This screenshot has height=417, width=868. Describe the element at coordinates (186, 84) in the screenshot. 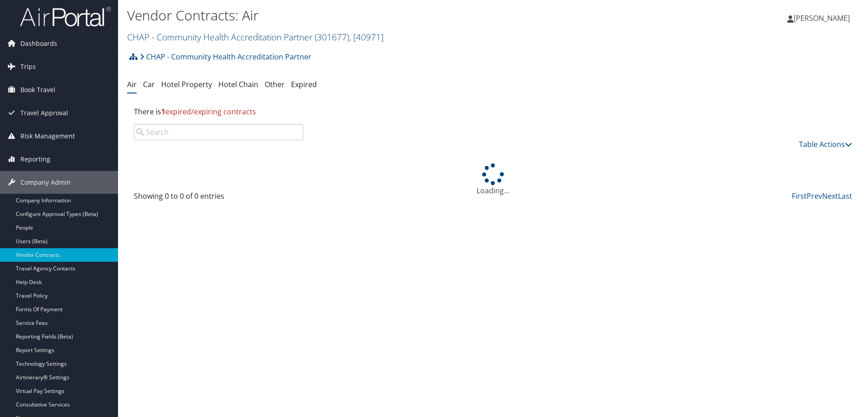

I see `a: Hotel Property` at that location.